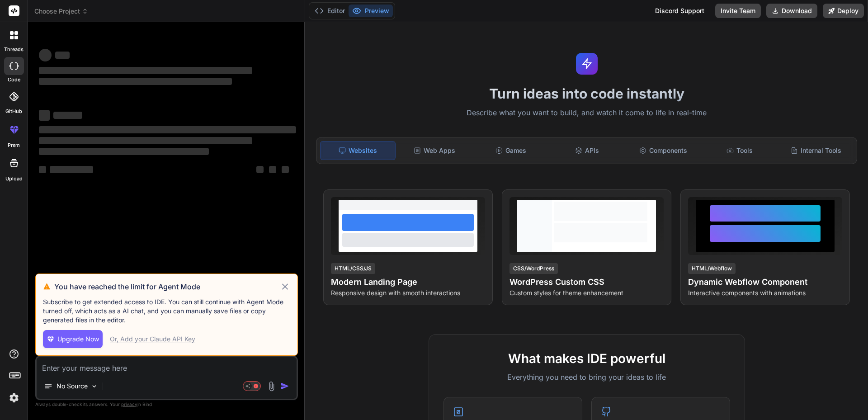 This screenshot has width=868, height=420. I want to click on div: Tools, so click(739, 151).